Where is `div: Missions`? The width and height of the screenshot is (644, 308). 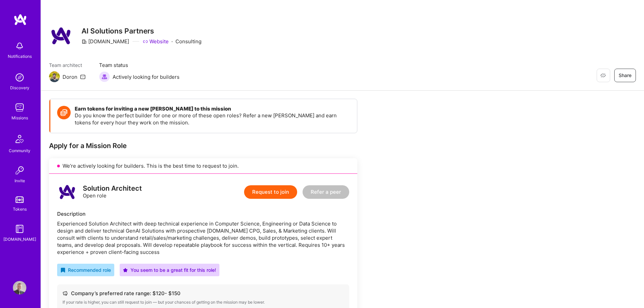 div: Missions is located at coordinates (19, 118).